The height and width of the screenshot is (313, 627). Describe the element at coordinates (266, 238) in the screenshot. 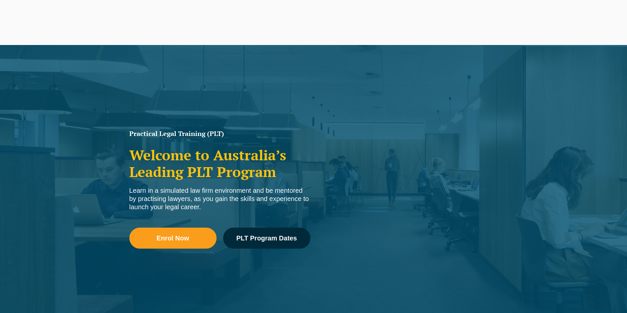

I see `span: PLT Program Dates` at that location.